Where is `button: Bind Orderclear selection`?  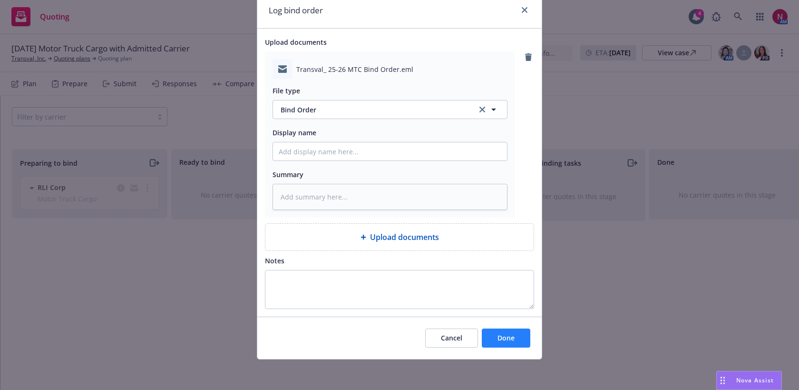 button: Bind Orderclear selection is located at coordinates (390, 109).